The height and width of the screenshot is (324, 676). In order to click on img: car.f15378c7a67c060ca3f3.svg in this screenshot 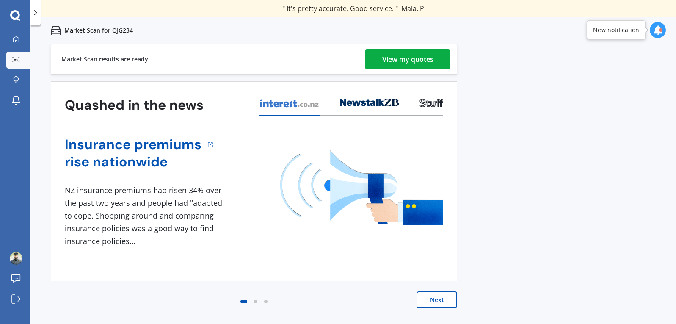, I will do `click(56, 30)`.